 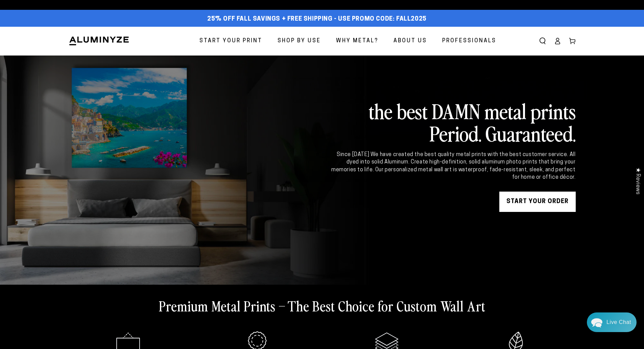 I want to click on summary: Search our site, so click(x=542, y=41).